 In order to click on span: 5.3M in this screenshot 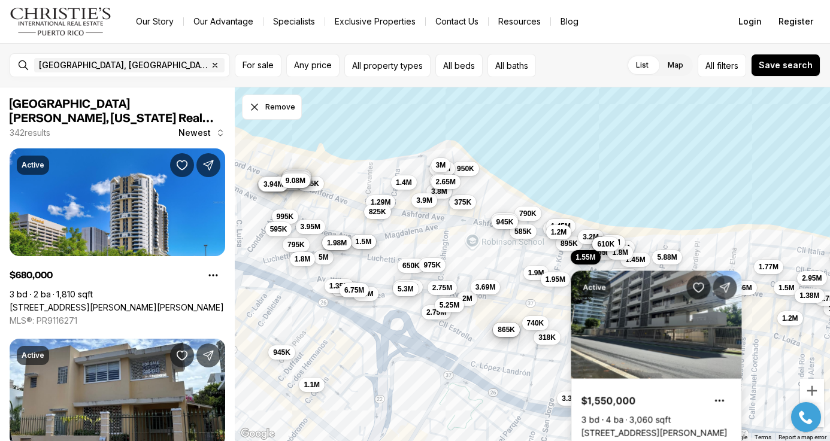, I will do `click(405, 289)`.